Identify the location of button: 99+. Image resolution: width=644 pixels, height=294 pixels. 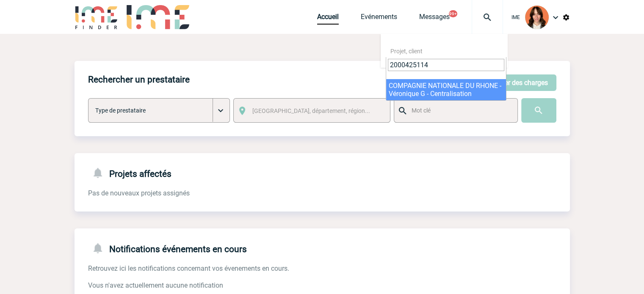
(453, 13).